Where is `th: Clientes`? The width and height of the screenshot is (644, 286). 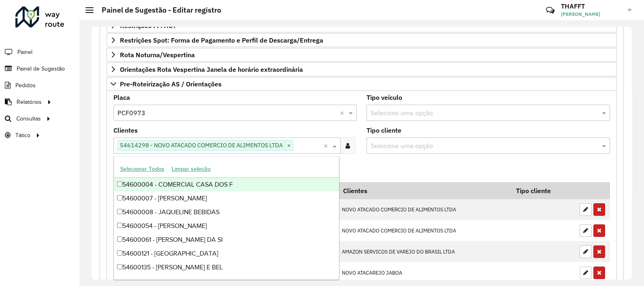 th: Clientes is located at coordinates (423, 190).